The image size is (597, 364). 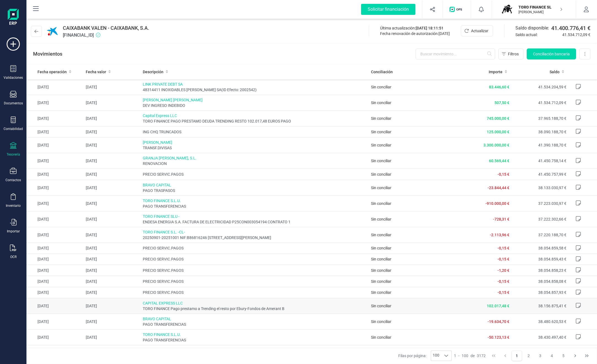 I want to click on td: 38.054.858,08 €, so click(x=540, y=281).